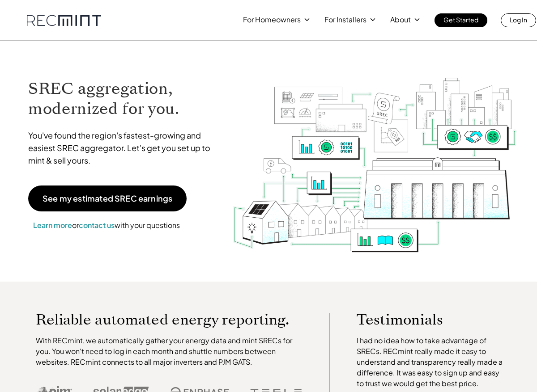  I want to click on p: or with your questions, so click(107, 226).